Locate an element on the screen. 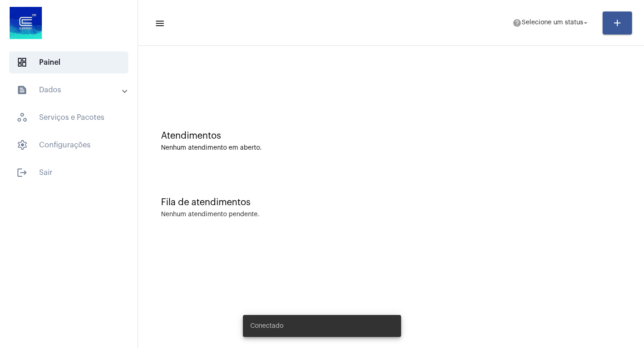 The width and height of the screenshot is (644, 348). div: Nenhum atendimento em aberto. is located at coordinates (391, 148).